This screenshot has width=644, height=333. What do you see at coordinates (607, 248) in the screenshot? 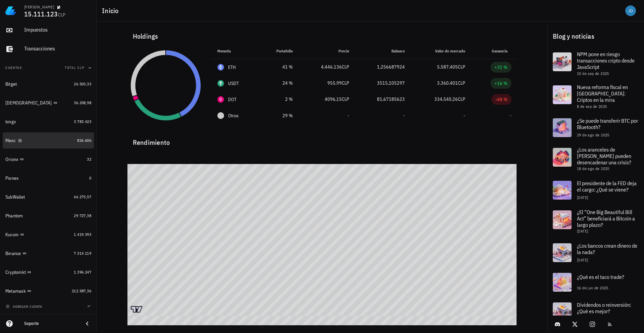
I see `span: ¿Los bancos crean dinero de la nada?` at bounding box center [607, 248].